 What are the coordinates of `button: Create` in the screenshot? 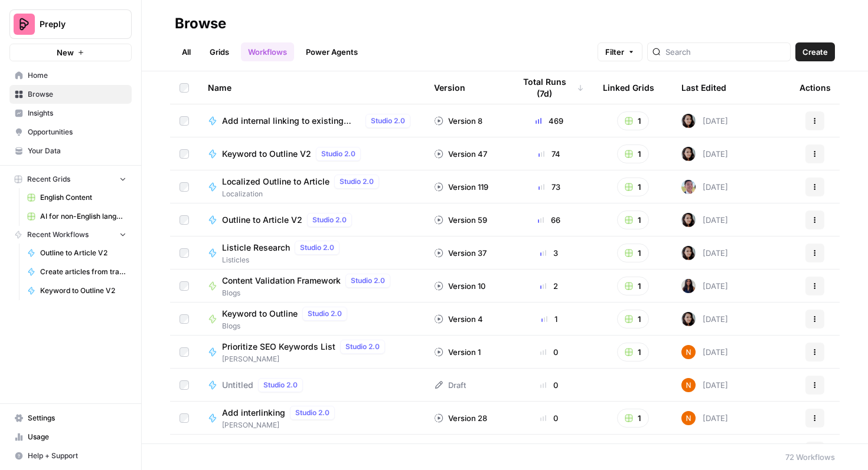 It's located at (814, 52).